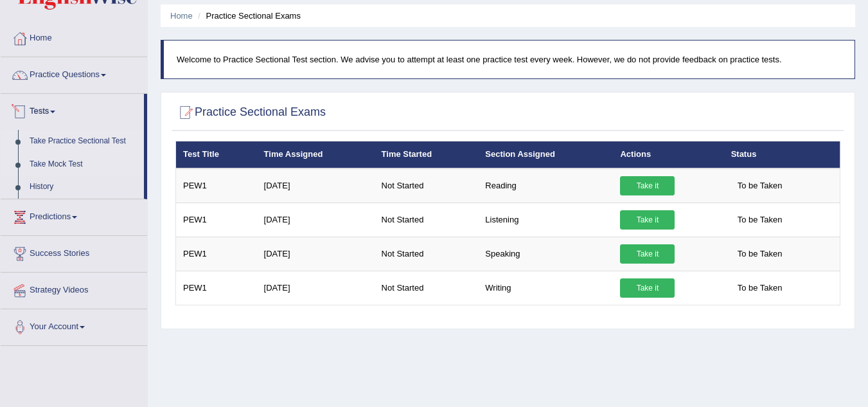 This screenshot has height=407, width=868. I want to click on th: Section Assigned, so click(545, 155).